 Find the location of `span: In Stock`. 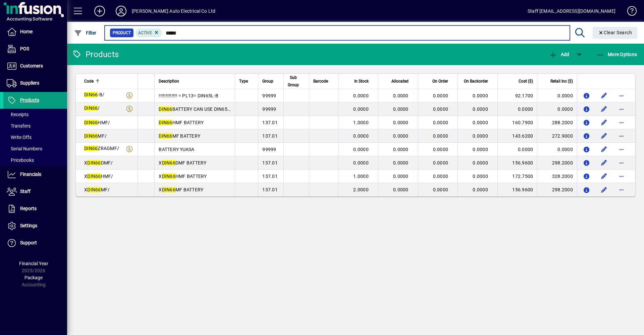

span: In Stock is located at coordinates (361, 81).